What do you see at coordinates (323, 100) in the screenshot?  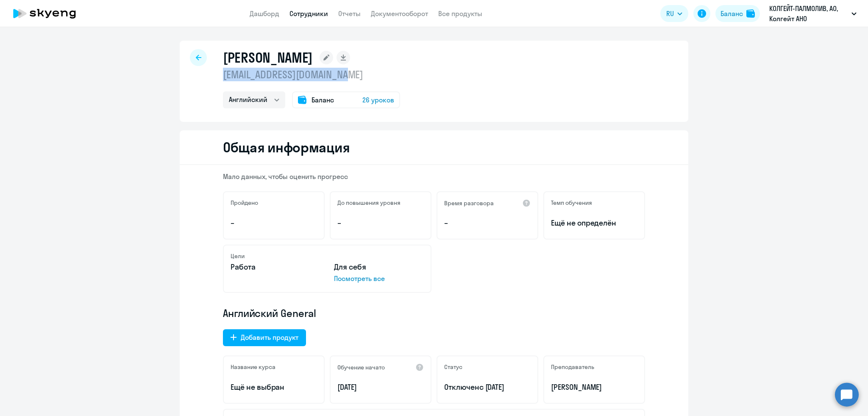 I see `span: Баланс` at bounding box center [323, 100].